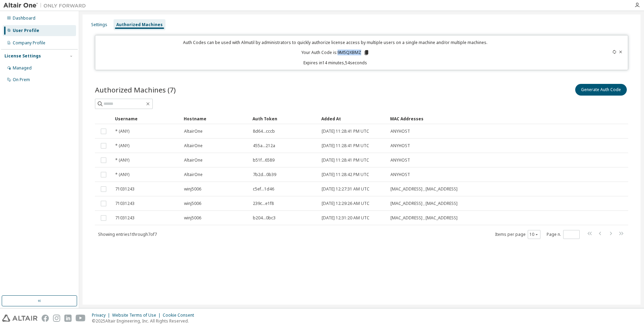 The width and height of the screenshot is (644, 328). What do you see at coordinates (29, 43) in the screenshot?
I see `div: Company Profile` at bounding box center [29, 43].